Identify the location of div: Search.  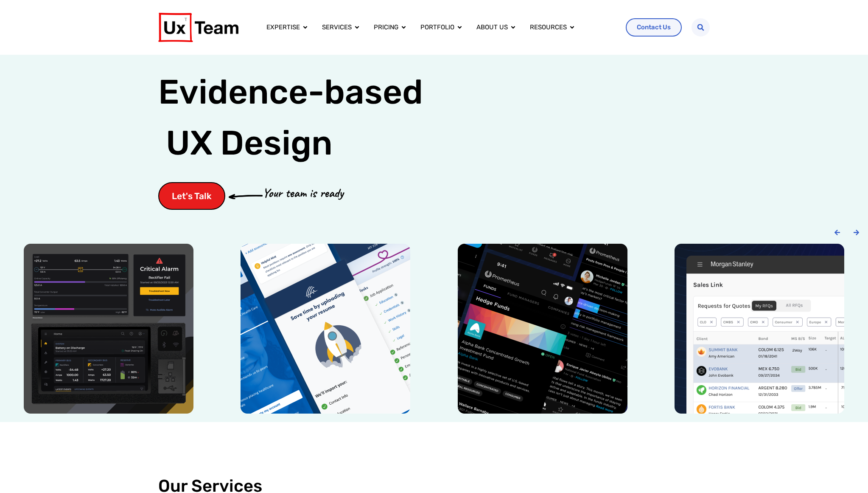
(700, 27).